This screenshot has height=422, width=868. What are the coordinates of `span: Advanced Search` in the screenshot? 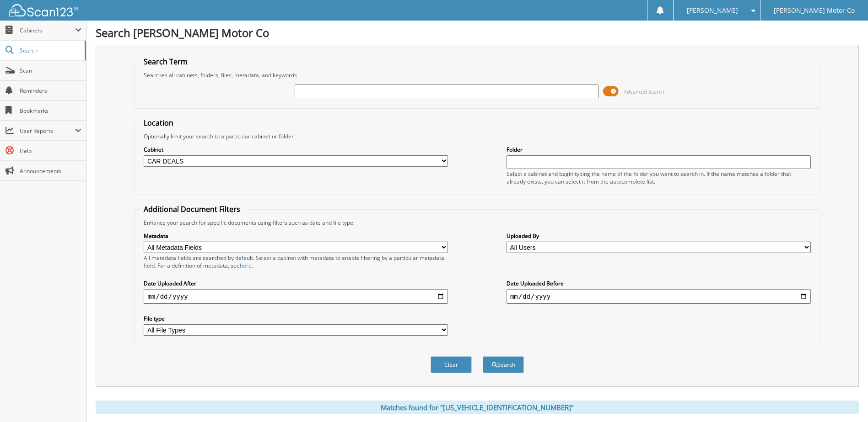 It's located at (644, 91).